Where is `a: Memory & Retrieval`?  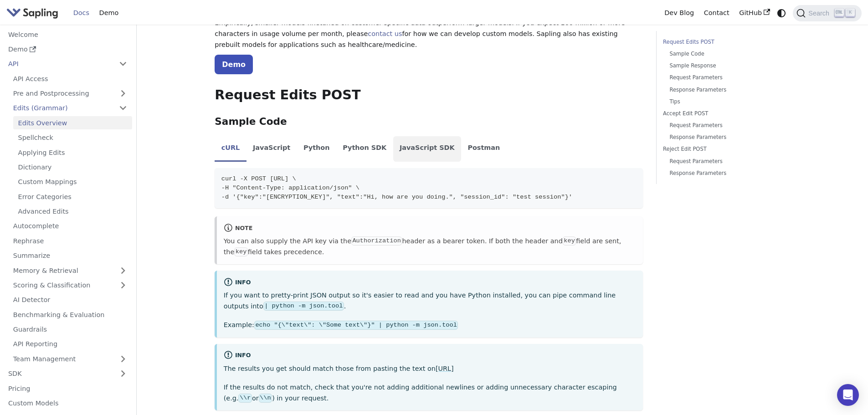 a: Memory & Retrieval is located at coordinates (70, 270).